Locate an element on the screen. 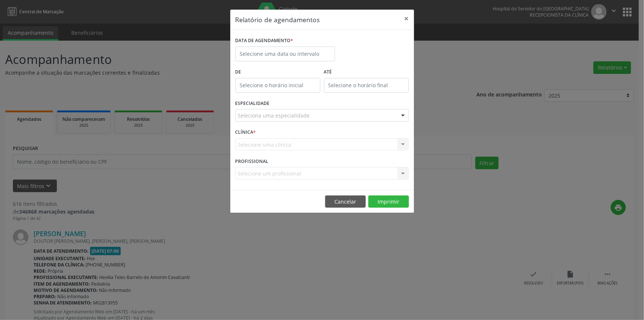  span: Seleciona uma especialidade is located at coordinates (274, 115).